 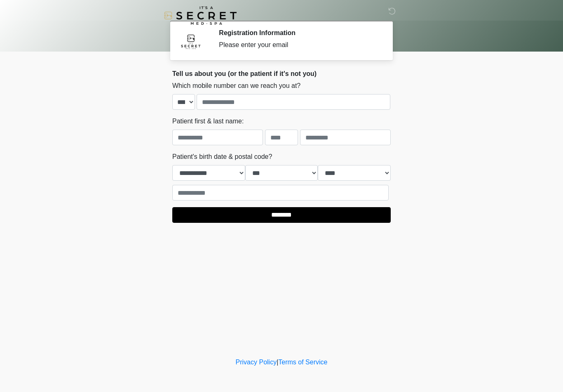 What do you see at coordinates (222, 157) in the screenshot?
I see `label: Patient's birth date & postal code?` at bounding box center [222, 157].